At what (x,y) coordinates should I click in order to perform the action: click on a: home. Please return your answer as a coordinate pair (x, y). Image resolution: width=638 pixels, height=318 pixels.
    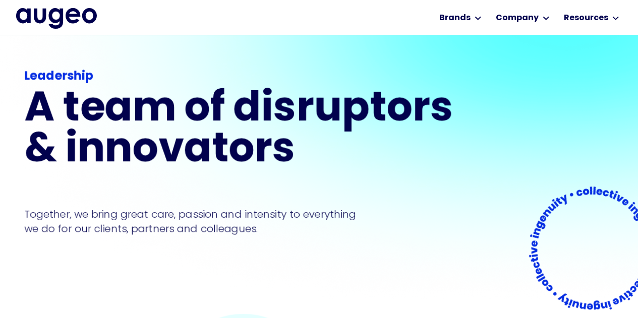
    Looking at the image, I should click on (57, 18).